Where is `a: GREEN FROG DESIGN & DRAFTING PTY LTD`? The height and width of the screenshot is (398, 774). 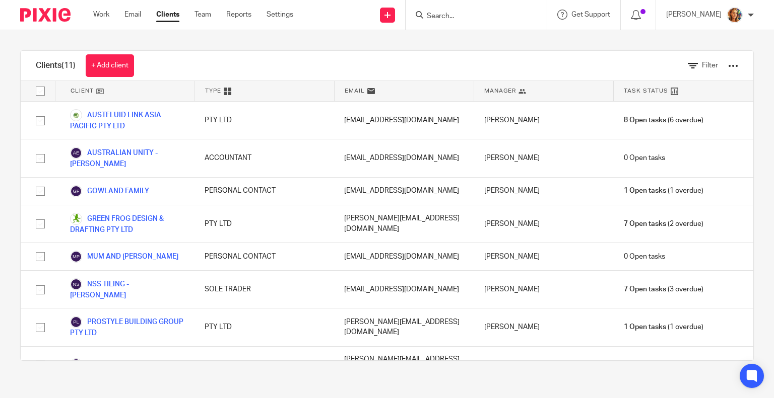 a: GREEN FROG DESIGN & DRAFTING PTY LTD is located at coordinates (127, 224).